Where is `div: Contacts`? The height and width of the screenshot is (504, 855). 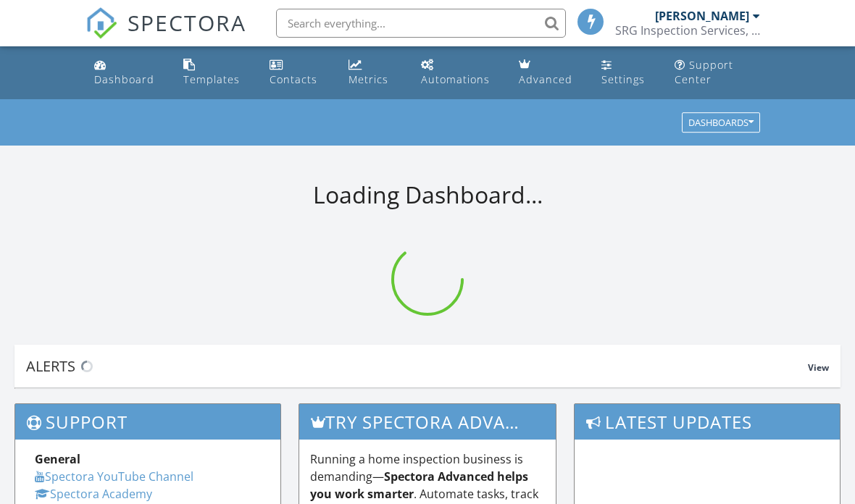 div: Contacts is located at coordinates (294, 79).